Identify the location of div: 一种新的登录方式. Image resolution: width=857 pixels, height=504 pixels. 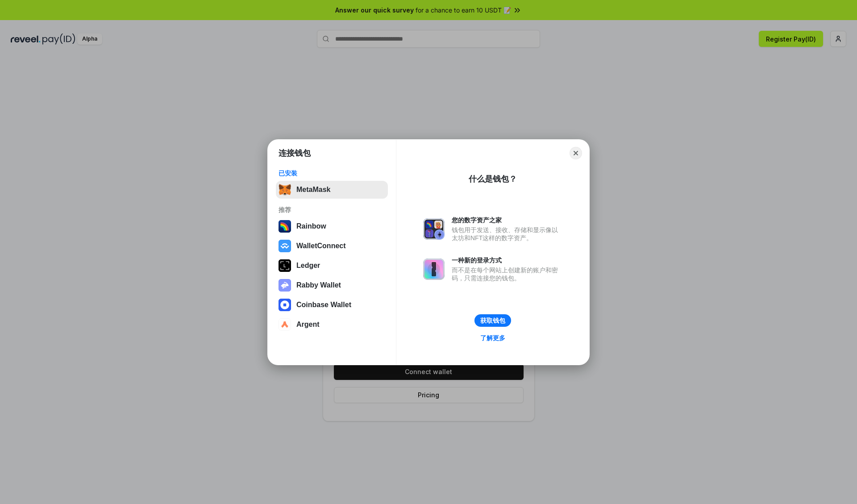
(507, 260).